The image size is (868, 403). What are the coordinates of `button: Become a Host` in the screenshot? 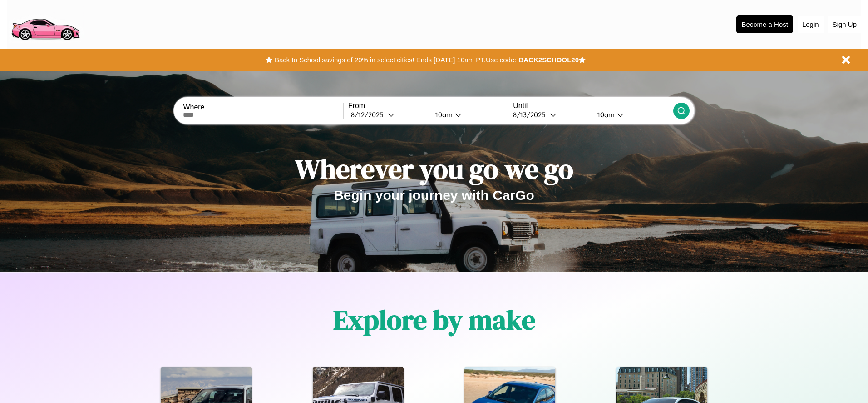 It's located at (764, 24).